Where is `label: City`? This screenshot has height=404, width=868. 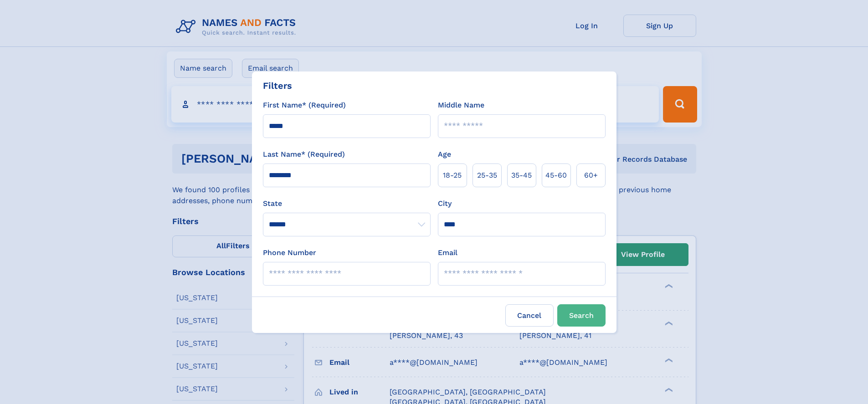 label: City is located at coordinates (444, 204).